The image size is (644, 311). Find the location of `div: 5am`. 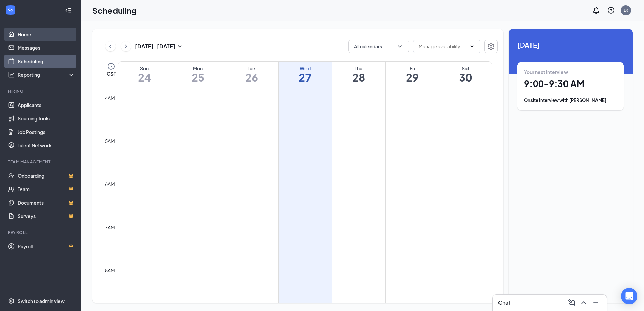

div: 5am is located at coordinates (110, 141).